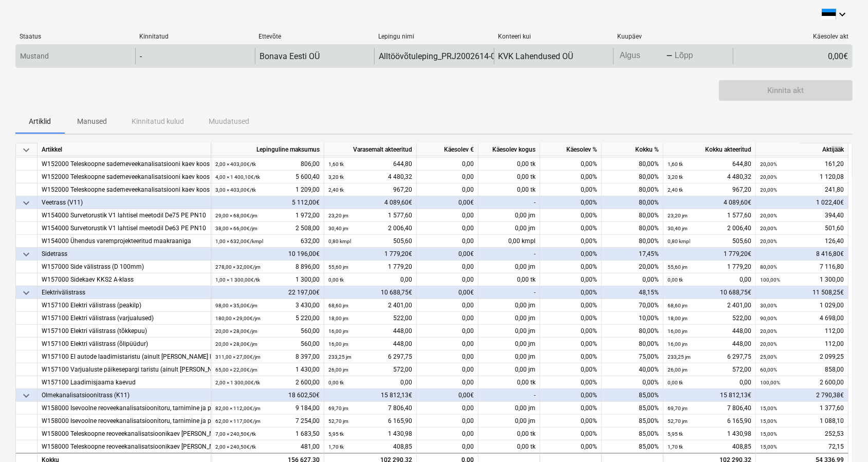 The width and height of the screenshot is (868, 462). Describe the element at coordinates (235, 164) in the screenshot. I see `small: 2,00 × 403,00€ / tk` at that location.